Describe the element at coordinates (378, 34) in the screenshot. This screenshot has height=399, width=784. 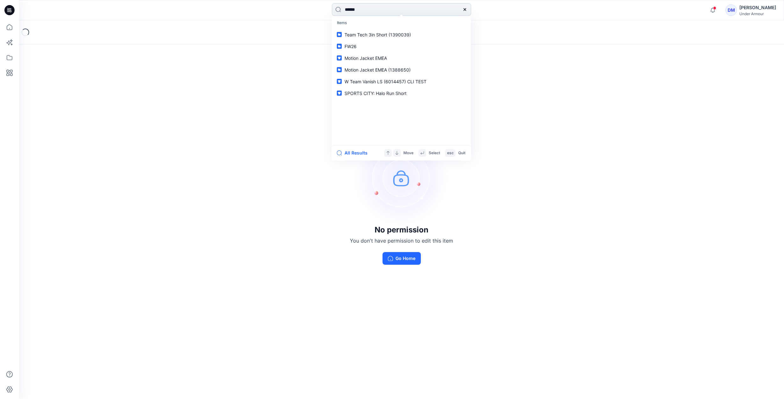
I see `span: Team Tech 3in Short (1390039)` at that location.